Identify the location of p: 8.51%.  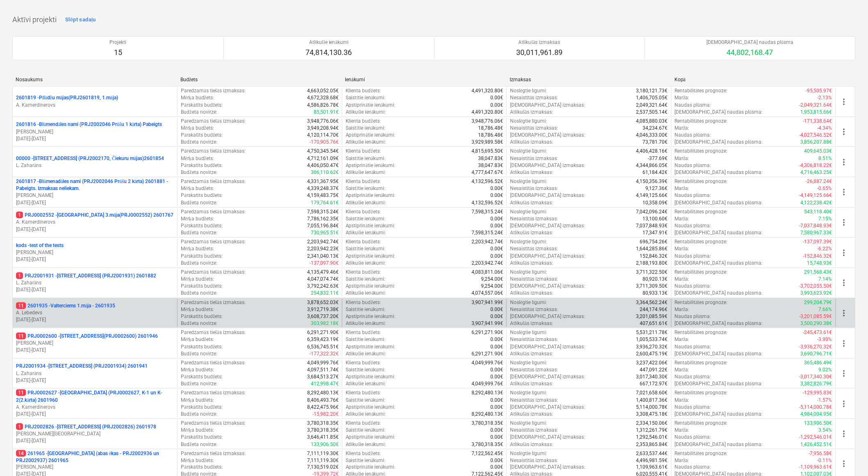
(825, 158).